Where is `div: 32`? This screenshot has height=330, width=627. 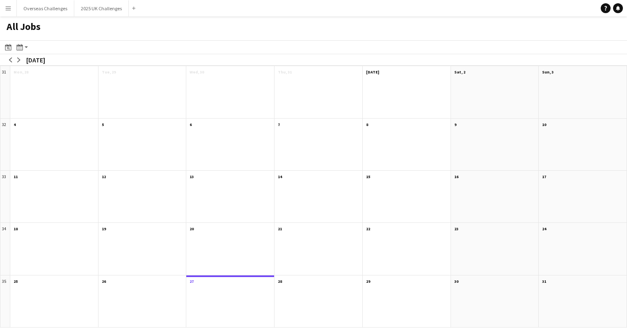 div: 32 is located at coordinates (5, 144).